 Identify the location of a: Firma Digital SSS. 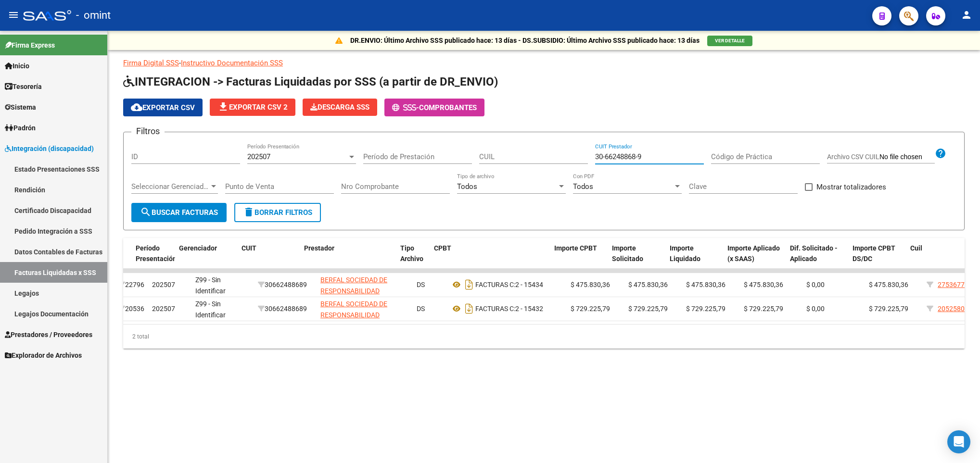
(151, 63).